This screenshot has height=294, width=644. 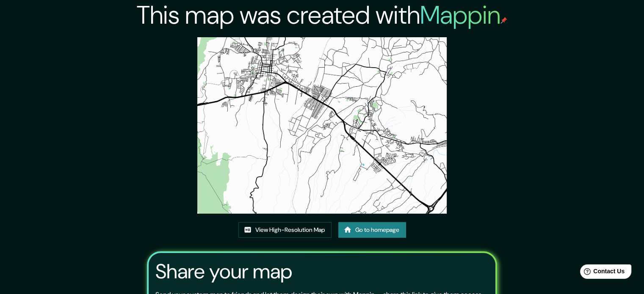 I want to click on span: Contact Us, so click(x=40, y=10).